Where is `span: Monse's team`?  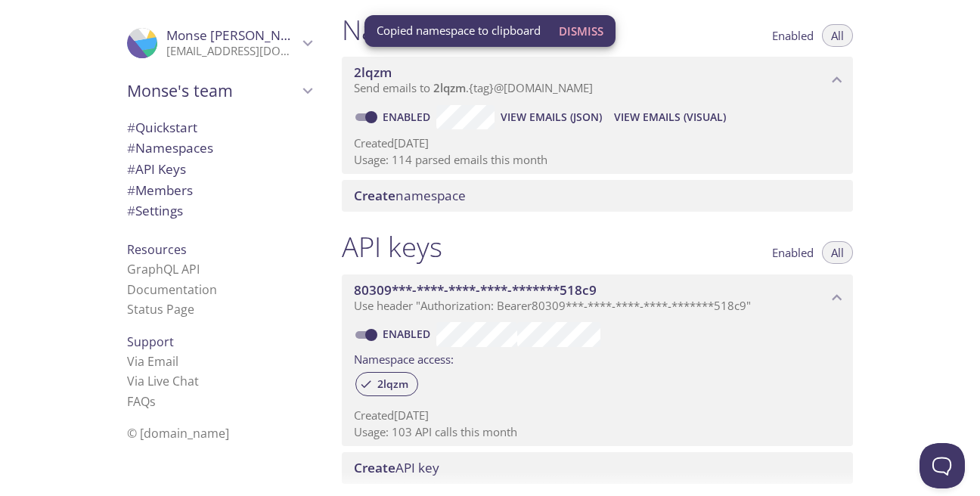 span: Monse's team is located at coordinates (212, 91).